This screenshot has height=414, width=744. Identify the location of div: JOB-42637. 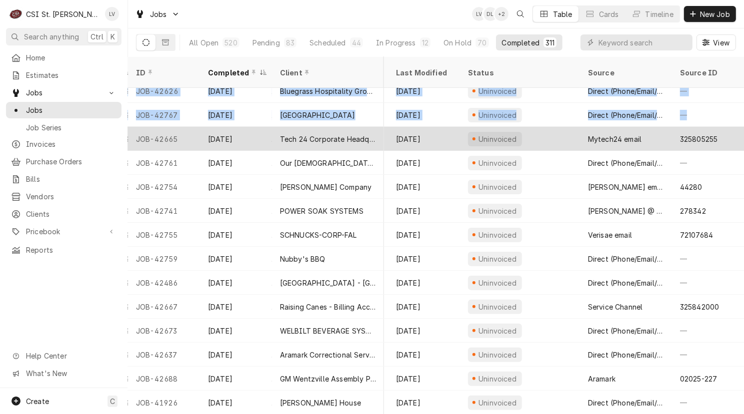
(164, 355).